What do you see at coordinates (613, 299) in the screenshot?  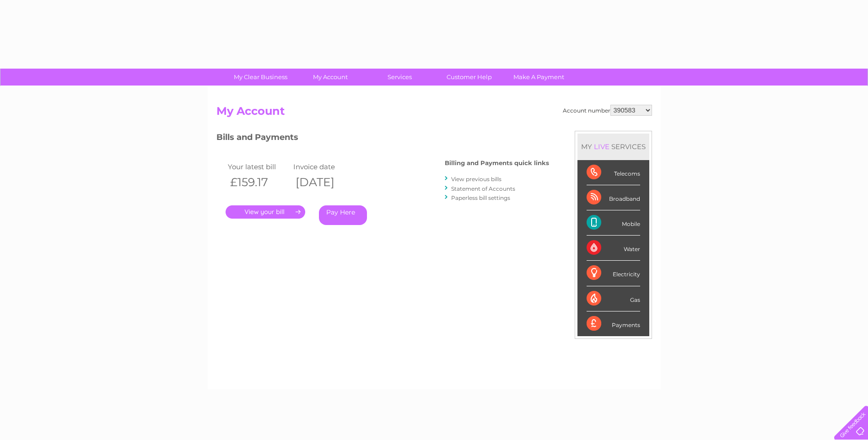 I see `div: Gas` at bounding box center [613, 299].